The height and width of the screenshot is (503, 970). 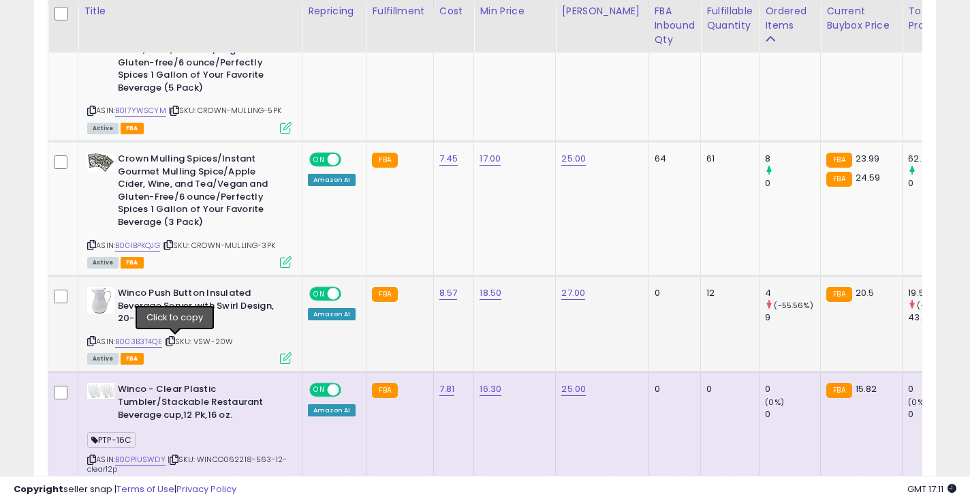 I want to click on div: seller snap | |, so click(x=125, y=489).